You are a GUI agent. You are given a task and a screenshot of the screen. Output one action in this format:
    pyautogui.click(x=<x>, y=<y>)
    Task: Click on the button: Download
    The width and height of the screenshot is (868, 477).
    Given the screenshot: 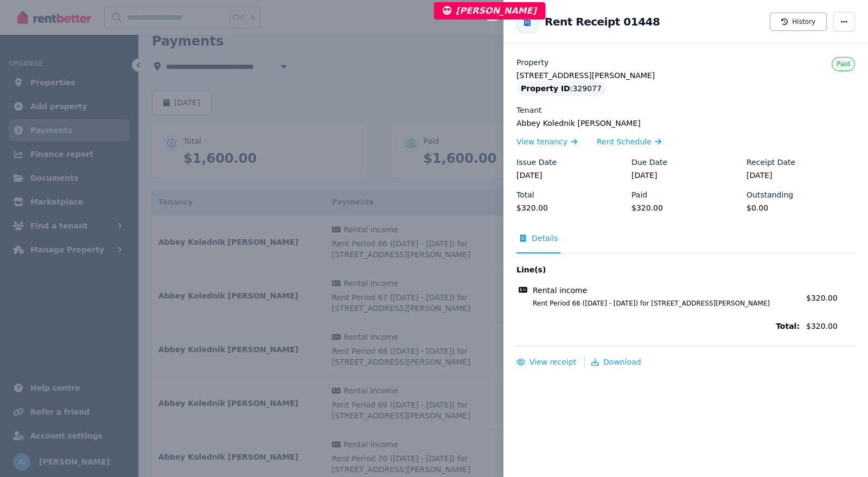 What is the action you would take?
    pyautogui.click(x=616, y=362)
    